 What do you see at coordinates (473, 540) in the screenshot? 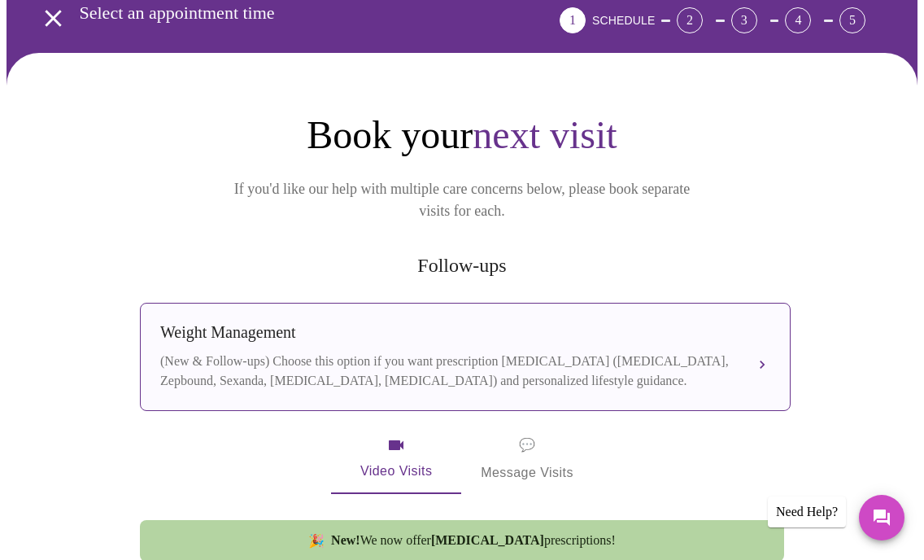
I see `span: We now offer prescriptions!` at bounding box center [473, 540].